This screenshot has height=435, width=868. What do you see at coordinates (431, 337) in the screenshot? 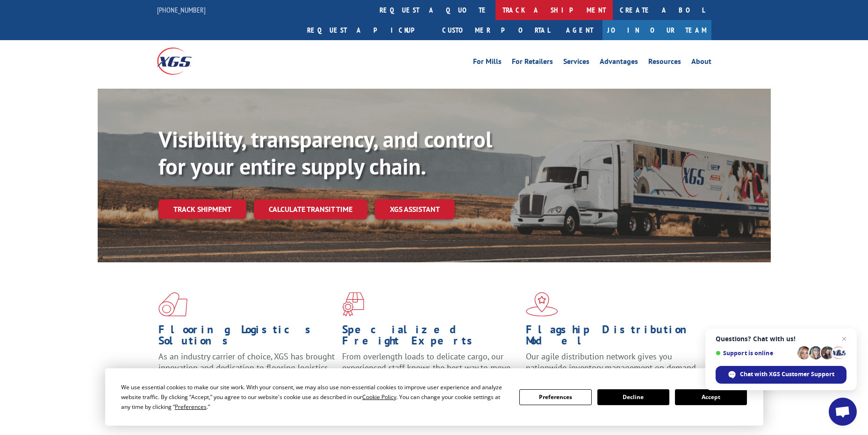
I see `h1: Specialized Freight Experts` at bounding box center [431, 337].